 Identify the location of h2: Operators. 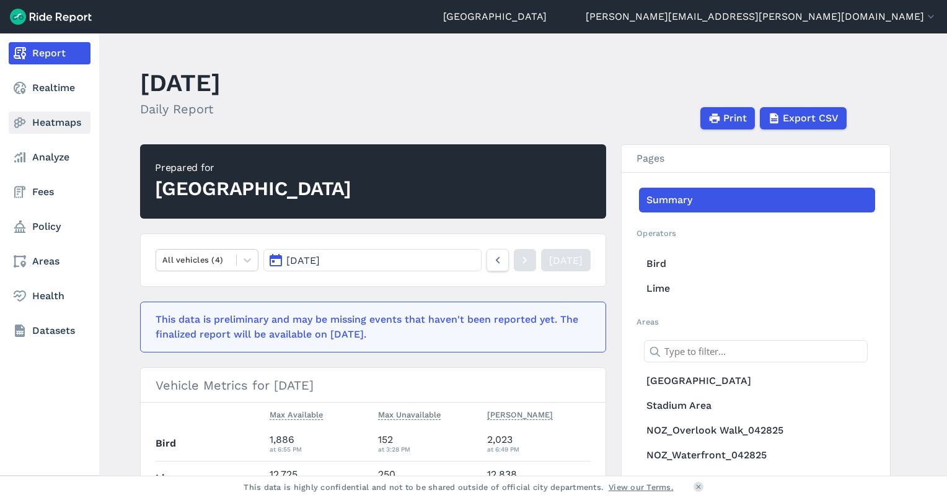
(755, 233).